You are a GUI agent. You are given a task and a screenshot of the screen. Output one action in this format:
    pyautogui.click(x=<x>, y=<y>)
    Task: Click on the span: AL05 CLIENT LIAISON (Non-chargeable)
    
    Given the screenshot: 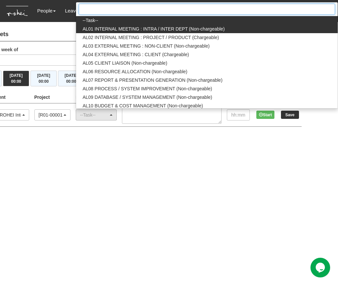 What is the action you would take?
    pyautogui.click(x=125, y=63)
    